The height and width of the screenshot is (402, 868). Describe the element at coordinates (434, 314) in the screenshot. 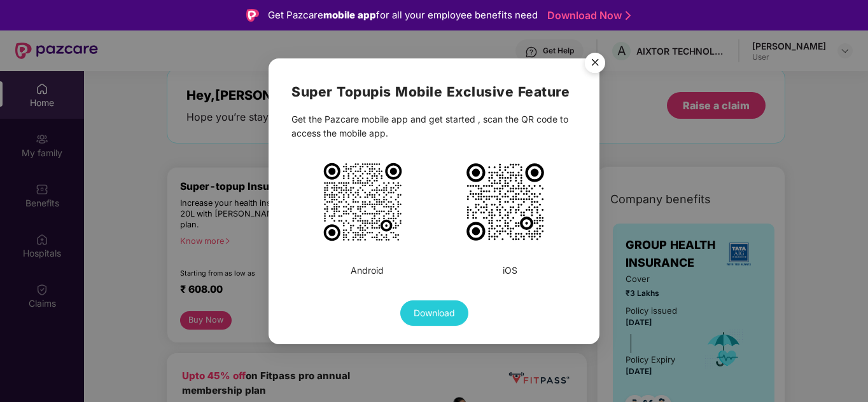

I see `span: Download` at that location.